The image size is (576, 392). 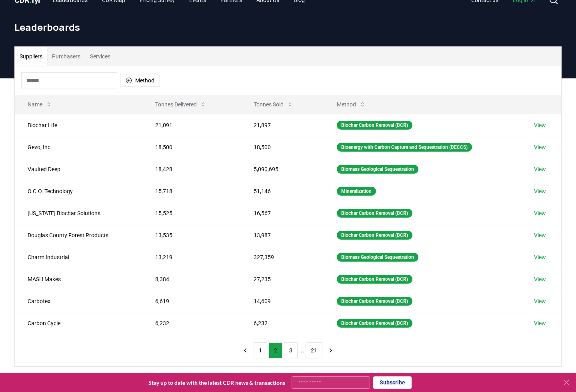 I want to click on td: 6,619, so click(x=191, y=300).